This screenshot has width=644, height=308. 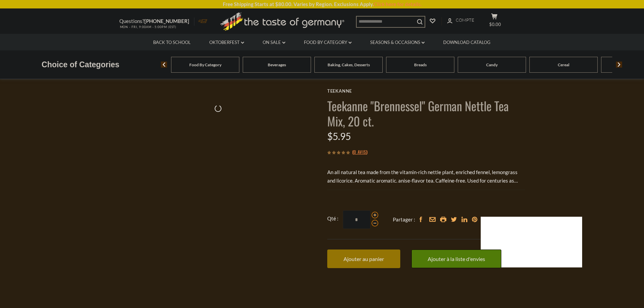 I want to click on span: Partager :, so click(x=404, y=220).